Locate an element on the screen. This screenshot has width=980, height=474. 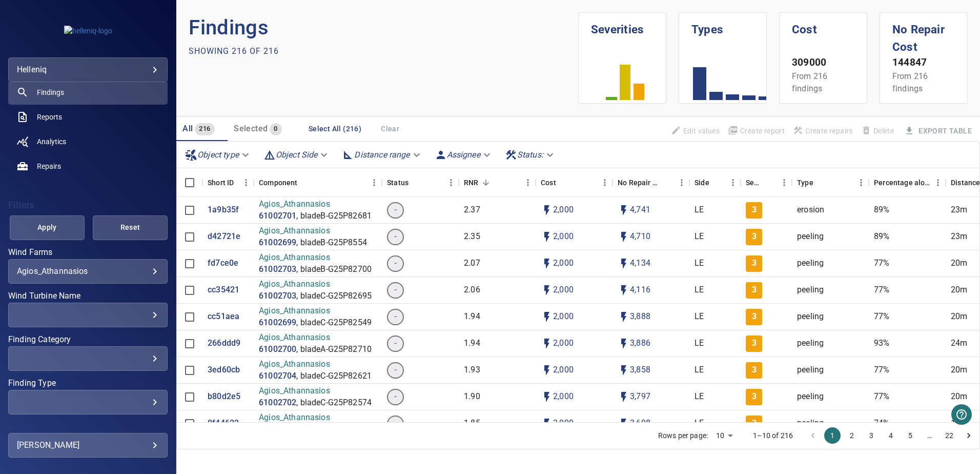
div: RNR is located at coordinates (497, 182).